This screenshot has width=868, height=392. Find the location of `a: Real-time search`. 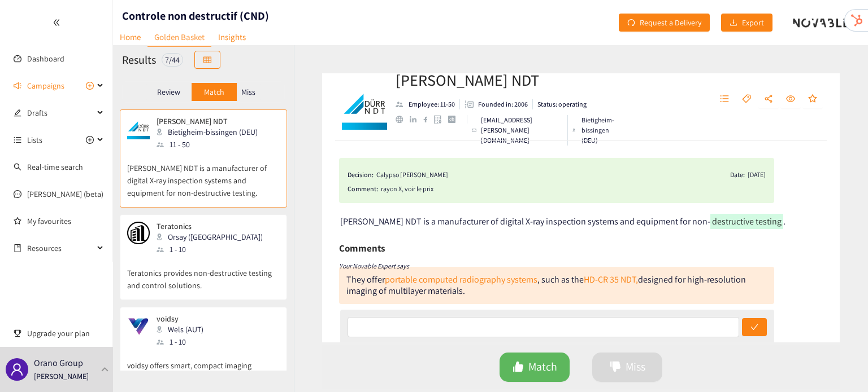

a: Real-time search is located at coordinates (54, 167).